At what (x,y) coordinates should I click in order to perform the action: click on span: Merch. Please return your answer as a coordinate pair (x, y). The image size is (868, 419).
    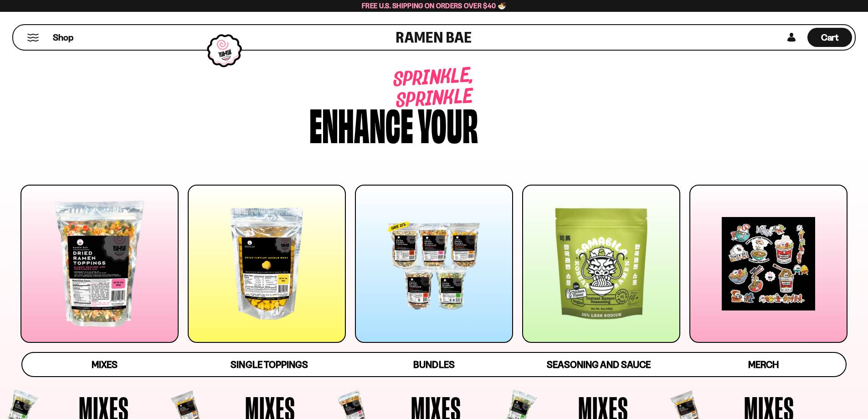
    Looking at the image, I should click on (763, 364).